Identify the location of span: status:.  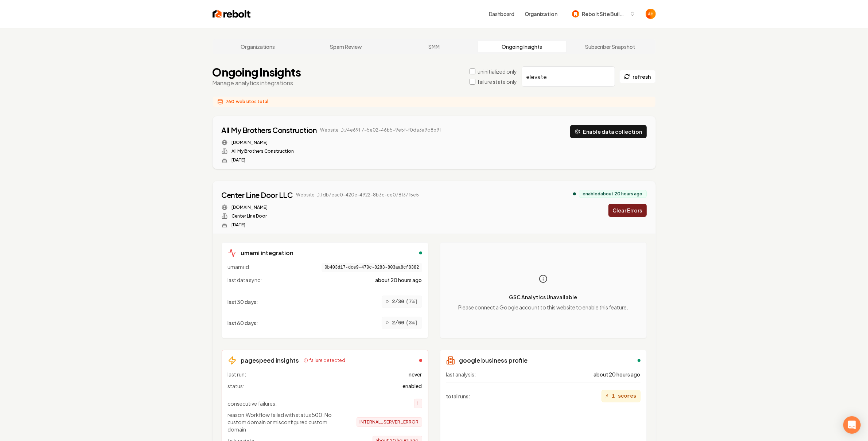
(236, 386).